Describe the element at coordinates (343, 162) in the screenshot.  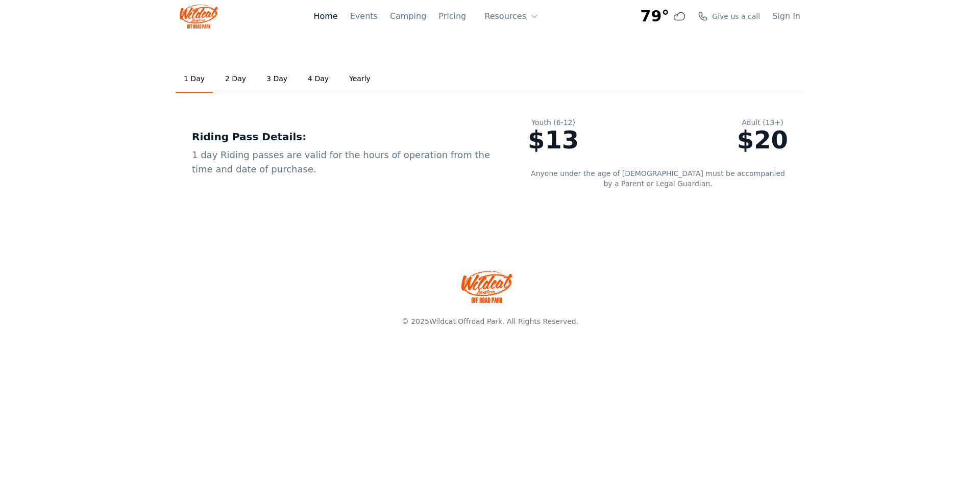
I see `div: 1 day Riding passes are valid for the hours of operation from the time and date of purchase.` at that location.